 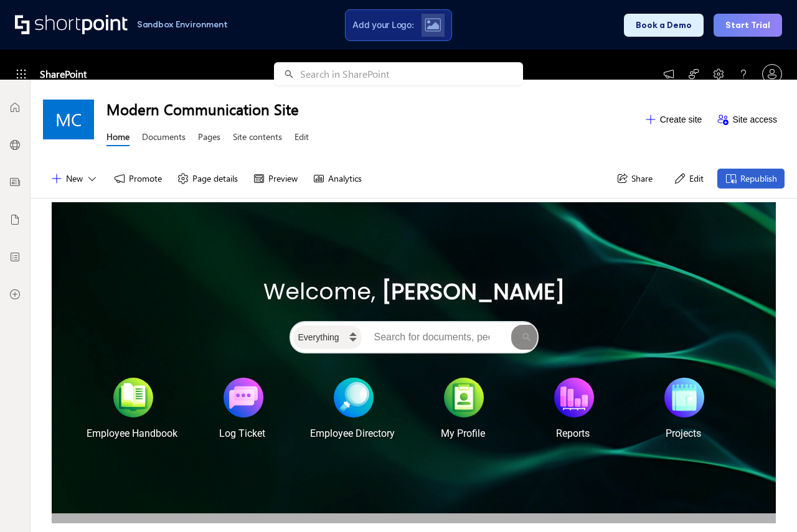 I want to click on span: SharePoint, so click(x=63, y=74).